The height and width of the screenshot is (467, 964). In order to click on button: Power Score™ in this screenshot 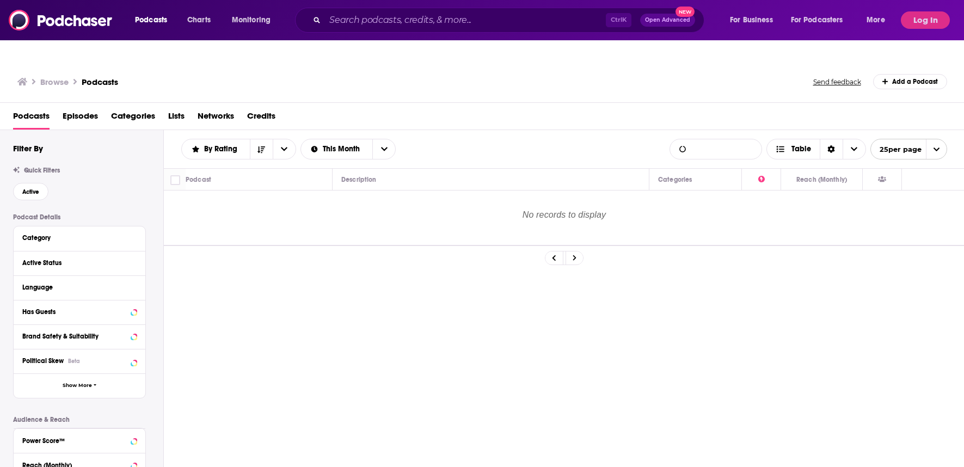, I will do `click(79, 440)`.